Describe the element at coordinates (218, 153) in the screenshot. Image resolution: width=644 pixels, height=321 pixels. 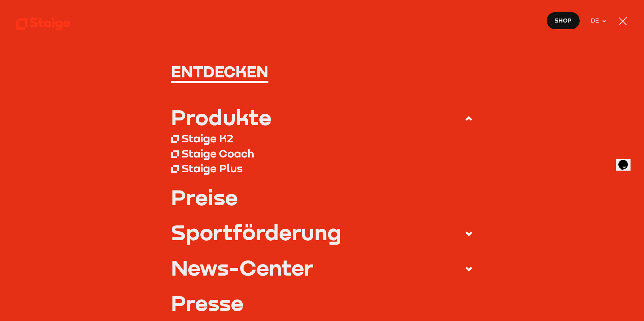
I see `div: Staige Coach` at that location.